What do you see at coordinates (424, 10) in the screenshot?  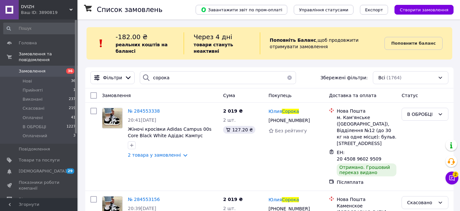 I see `button: Створити замовлення` at bounding box center [424, 10].